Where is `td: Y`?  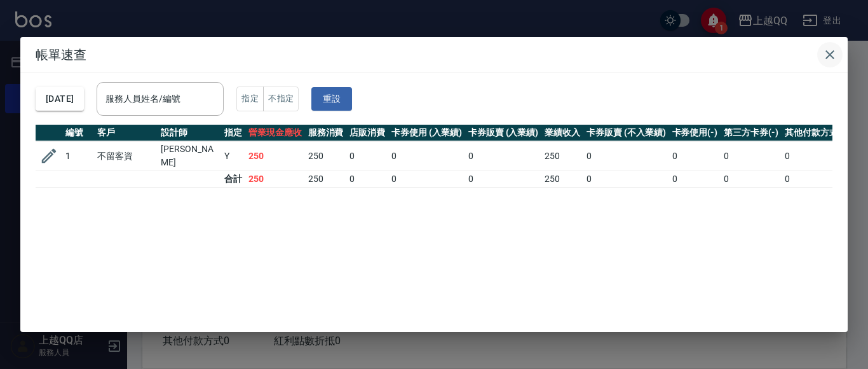 td: Y is located at coordinates (233, 156).